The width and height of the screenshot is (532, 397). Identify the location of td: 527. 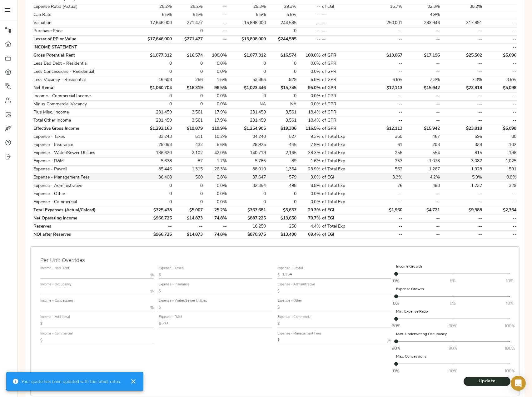
(281, 137).